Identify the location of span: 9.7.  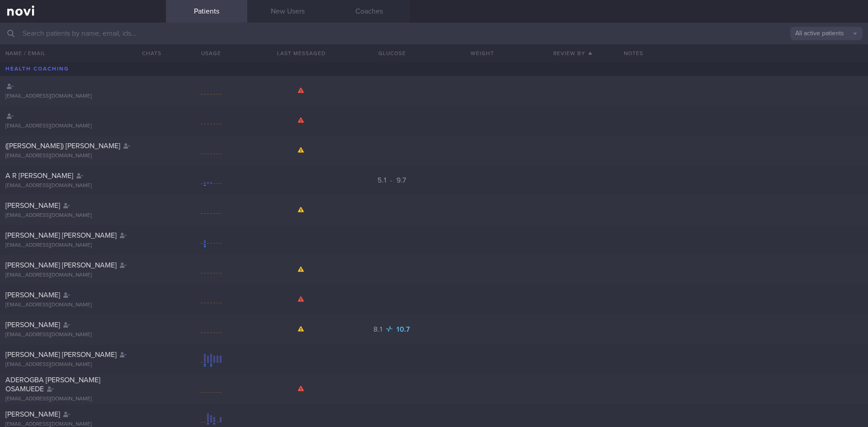
(401, 180).